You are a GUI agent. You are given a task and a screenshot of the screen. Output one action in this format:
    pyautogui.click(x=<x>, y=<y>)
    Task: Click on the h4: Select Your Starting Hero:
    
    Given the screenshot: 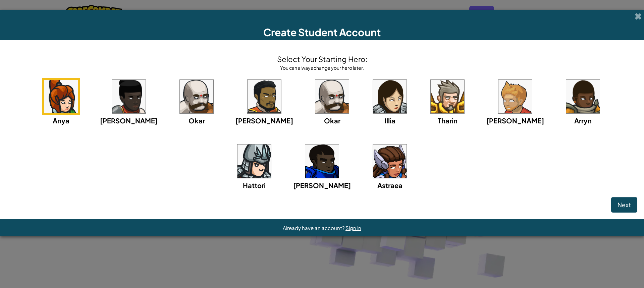 What is the action you would take?
    pyautogui.click(x=322, y=59)
    